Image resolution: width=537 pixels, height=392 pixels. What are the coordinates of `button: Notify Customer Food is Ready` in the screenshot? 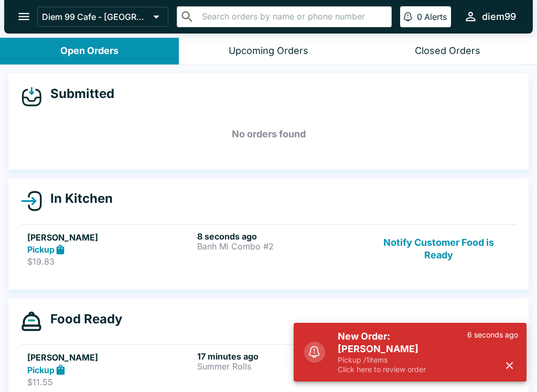 It's located at (439, 249).